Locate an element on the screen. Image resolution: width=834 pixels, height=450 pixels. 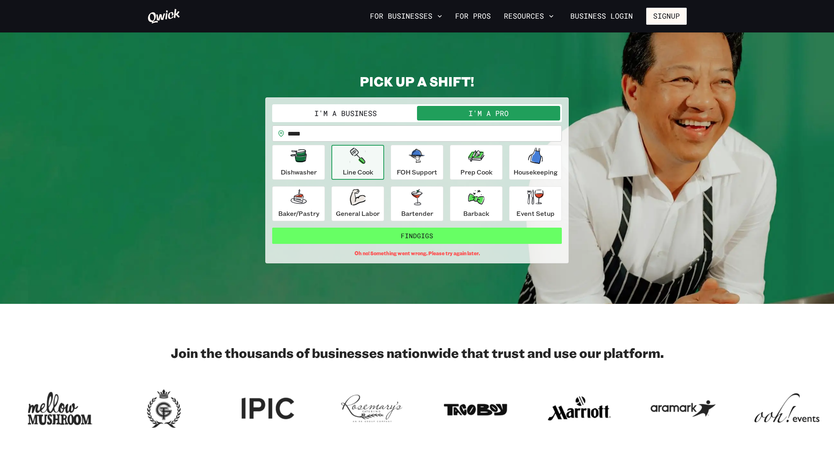
a: For Pros is located at coordinates (473, 16).